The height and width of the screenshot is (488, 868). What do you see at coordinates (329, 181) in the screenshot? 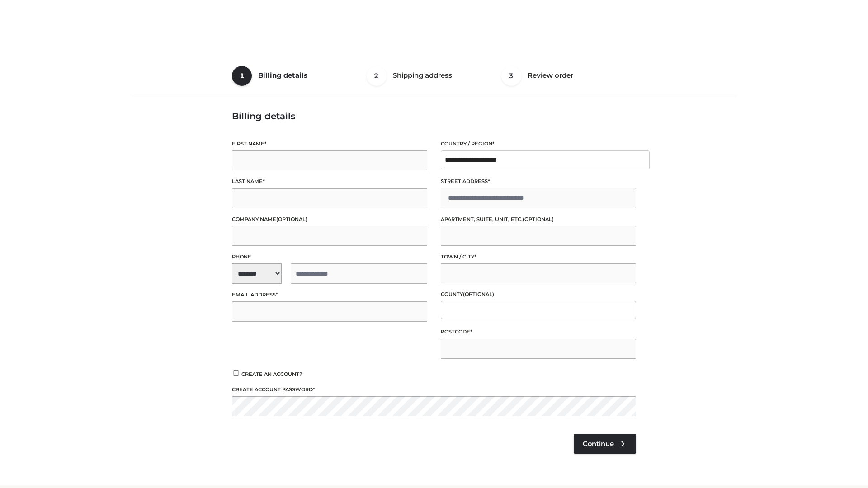
I see `label: Last name` at bounding box center [329, 181].